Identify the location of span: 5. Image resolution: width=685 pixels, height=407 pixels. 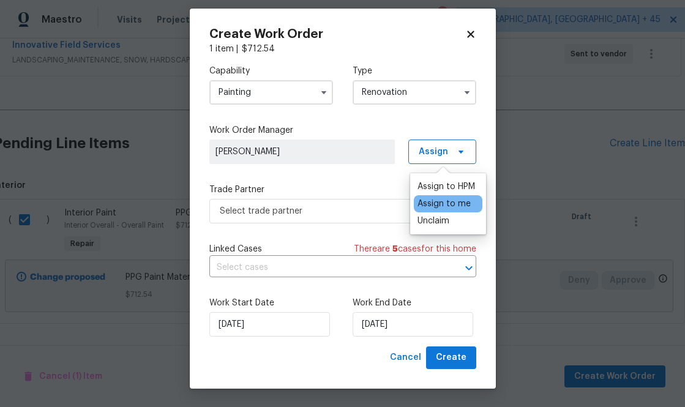
(395, 249).